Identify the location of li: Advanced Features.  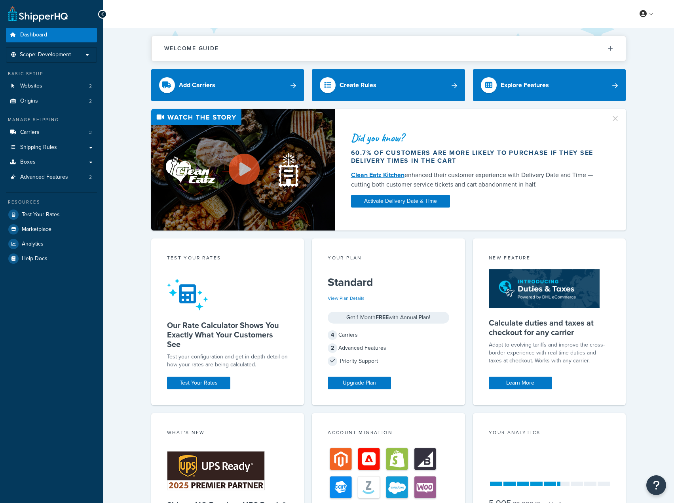
(51, 177).